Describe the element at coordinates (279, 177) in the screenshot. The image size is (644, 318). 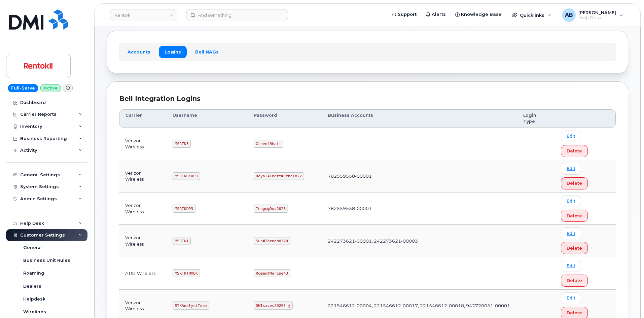
I see `code: RoyalAlbert#Ethel822` at that location.